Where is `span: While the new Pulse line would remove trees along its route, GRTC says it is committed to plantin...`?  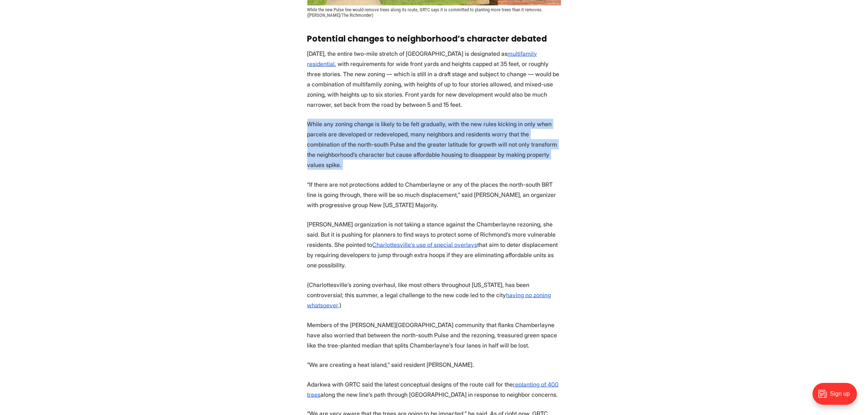 span: While the new Pulse line would remove trees along its route, GRTC says it is committed to plantin... is located at coordinates (426, 12).